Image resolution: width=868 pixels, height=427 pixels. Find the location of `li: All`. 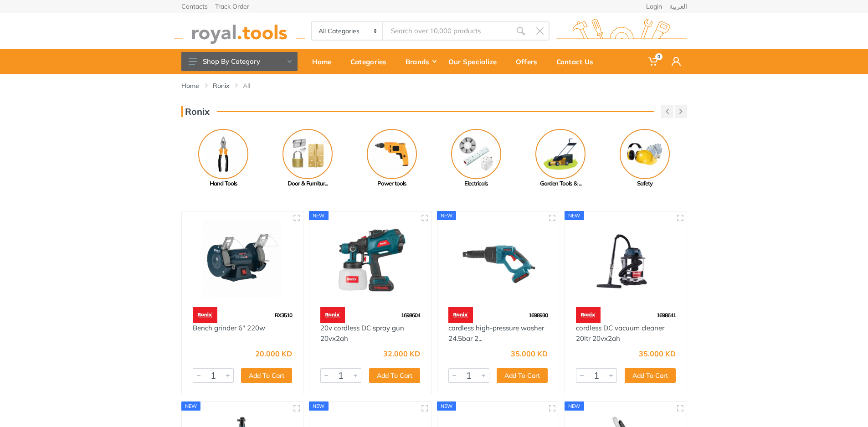

li: All is located at coordinates (253, 86).